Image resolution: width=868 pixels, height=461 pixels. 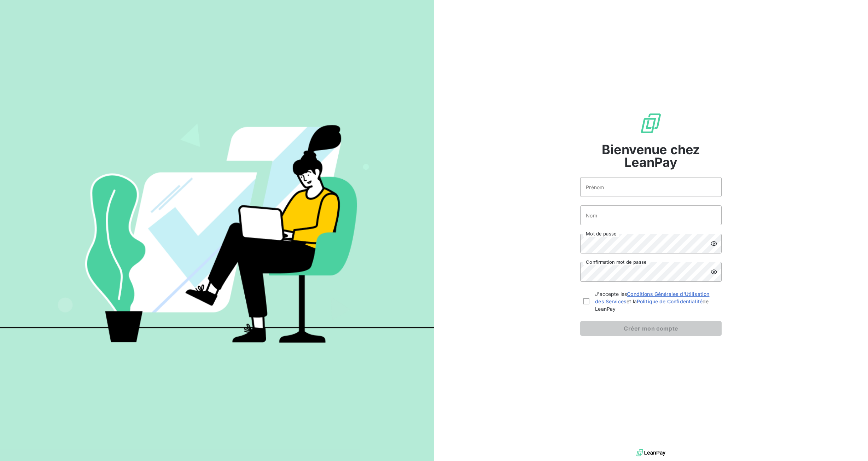 What do you see at coordinates (652, 297) in the screenshot?
I see `span: Conditions Générales d'Utilisation des Services` at bounding box center [652, 297].